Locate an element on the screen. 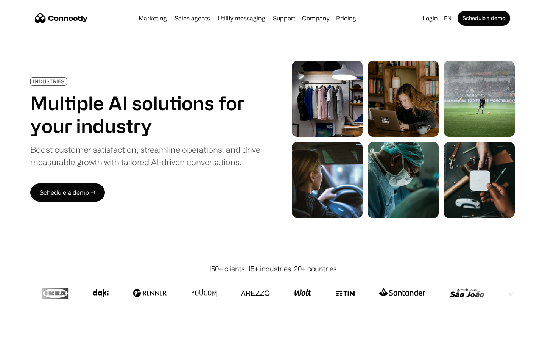 Image resolution: width=545 pixels, height=341 pixels. div: en is located at coordinates (448, 18).